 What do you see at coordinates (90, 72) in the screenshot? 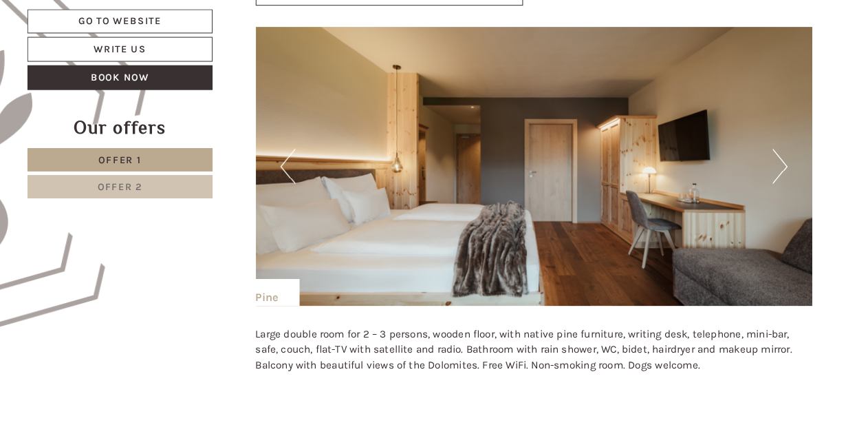
I see `small: 21:37` at bounding box center [90, 72].